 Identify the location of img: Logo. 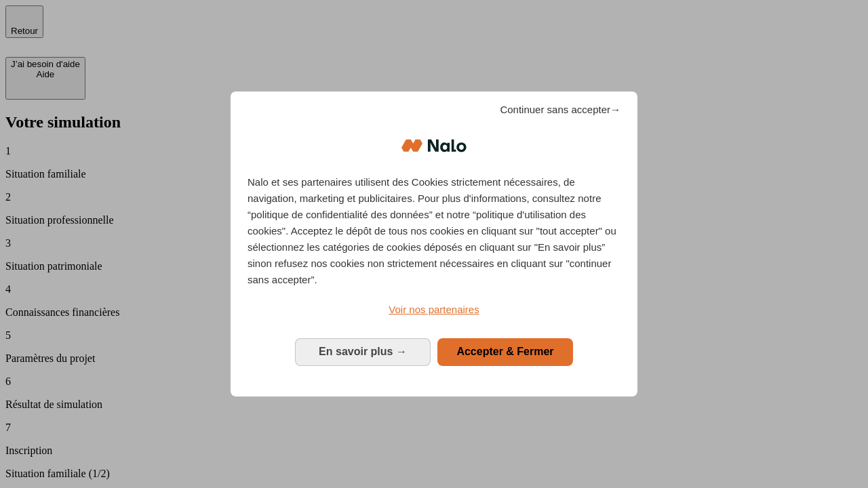
(434, 146).